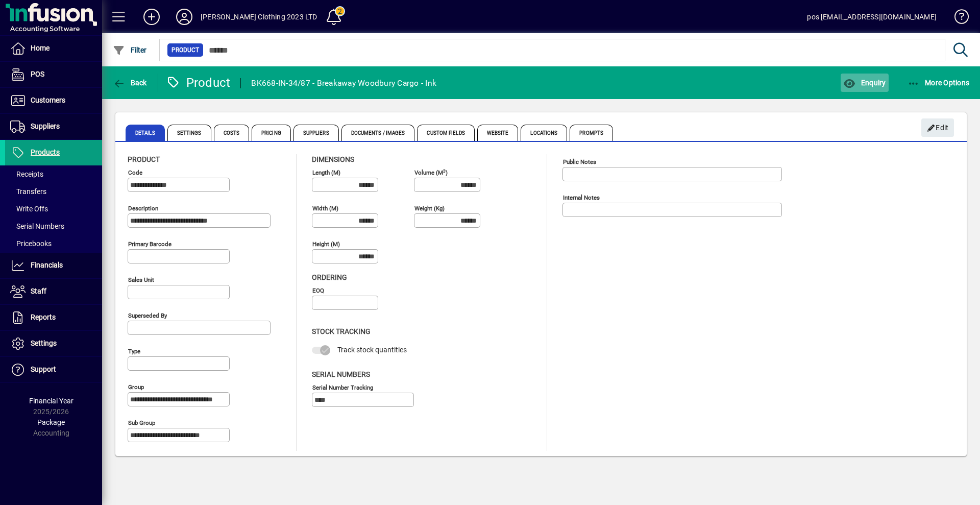 This screenshot has width=980, height=505. What do you see at coordinates (580, 162) in the screenshot?
I see `mat-label: Public Notes` at bounding box center [580, 162].